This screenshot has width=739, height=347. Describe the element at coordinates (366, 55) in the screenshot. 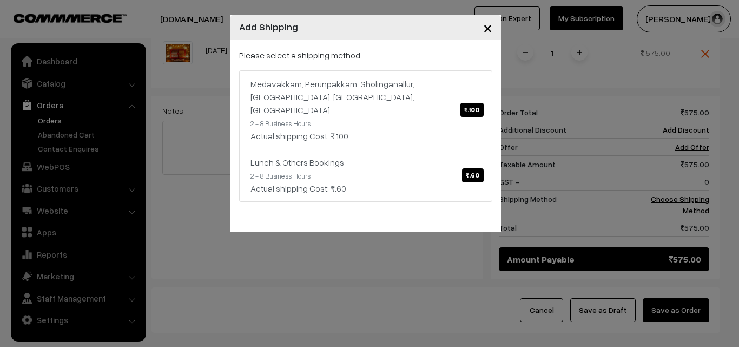

I see `p: Please select a shipping method` at that location.